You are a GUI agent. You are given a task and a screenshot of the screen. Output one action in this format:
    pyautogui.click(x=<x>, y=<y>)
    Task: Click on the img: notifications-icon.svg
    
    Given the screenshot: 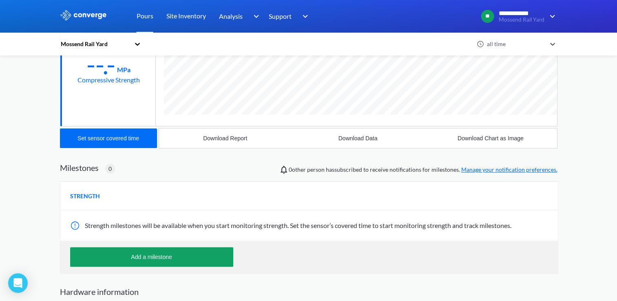 What is the action you would take?
    pyautogui.click(x=284, y=170)
    